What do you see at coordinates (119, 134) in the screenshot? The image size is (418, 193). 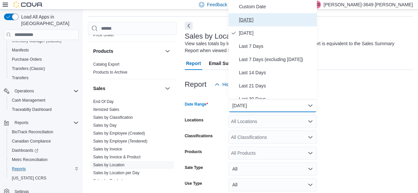 I see `a: Sales by Employee (Created)` at bounding box center [119, 134].